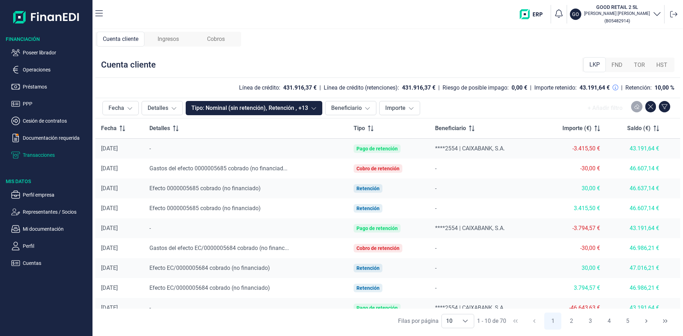 The width and height of the screenshot is (683, 336). I want to click on button: Page 1, so click(553, 321).